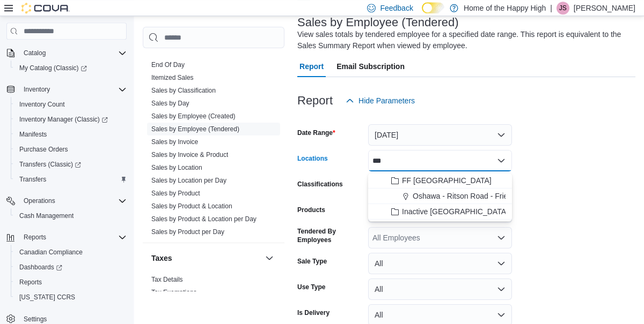  I want to click on a: Sales by Product, so click(175, 194).